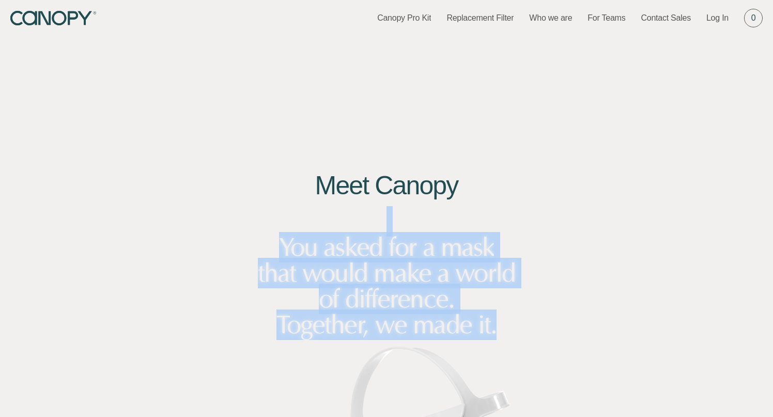 The image size is (773, 417). Describe the element at coordinates (754, 18) in the screenshot. I see `span: 0` at that location.